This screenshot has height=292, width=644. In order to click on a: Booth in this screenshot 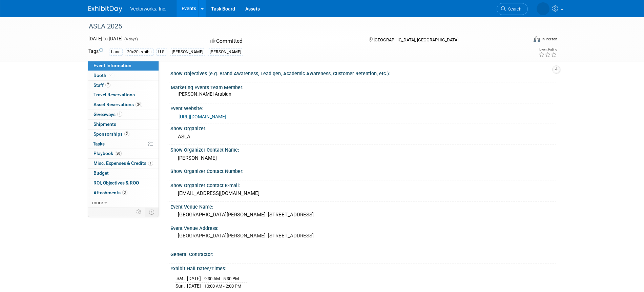, I will do `click(123, 76)`.